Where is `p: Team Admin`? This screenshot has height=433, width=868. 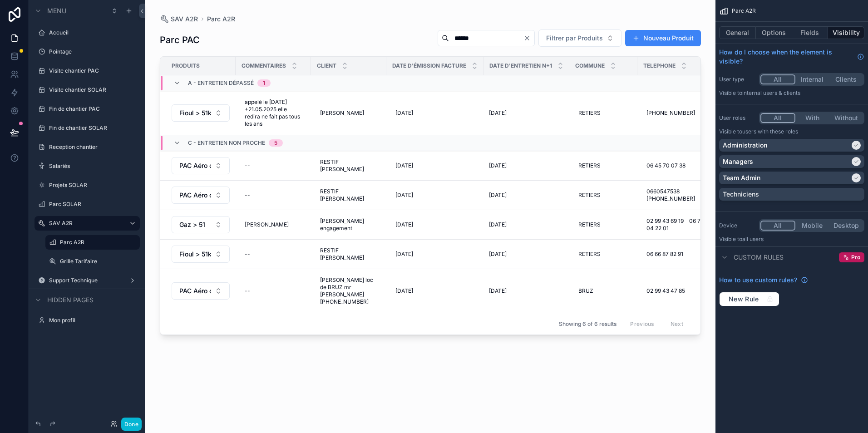 p: Team Admin is located at coordinates (742, 178).